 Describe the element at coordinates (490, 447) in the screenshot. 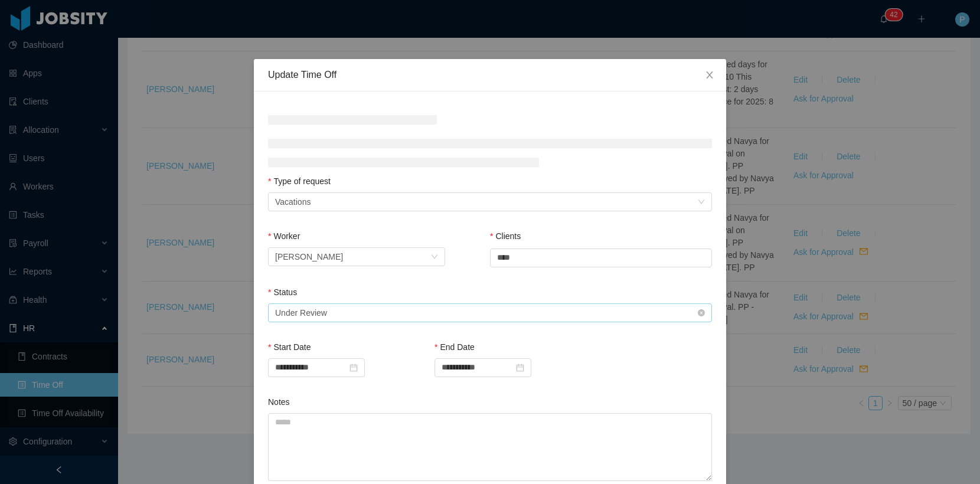

I see `textarea: Notes` at that location.